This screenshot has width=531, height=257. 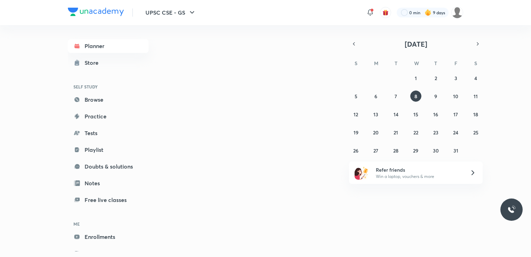 What do you see at coordinates (108, 87) in the screenshot?
I see `h6: SELF STUDY` at bounding box center [108, 87].